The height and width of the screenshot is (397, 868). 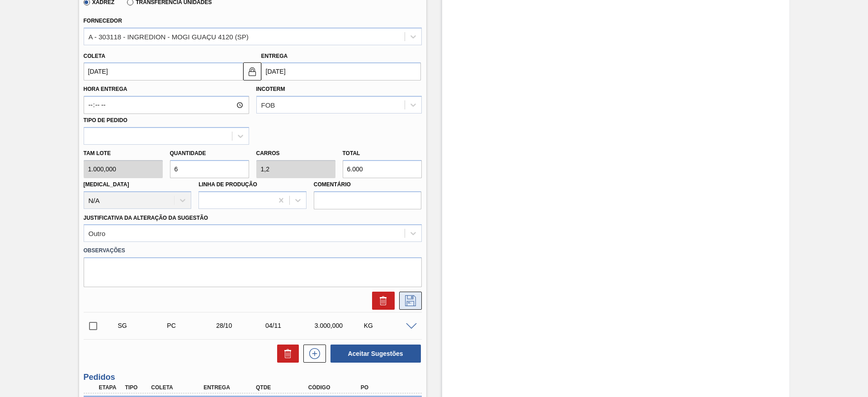 I want to click on label: Entrega, so click(x=274, y=56).